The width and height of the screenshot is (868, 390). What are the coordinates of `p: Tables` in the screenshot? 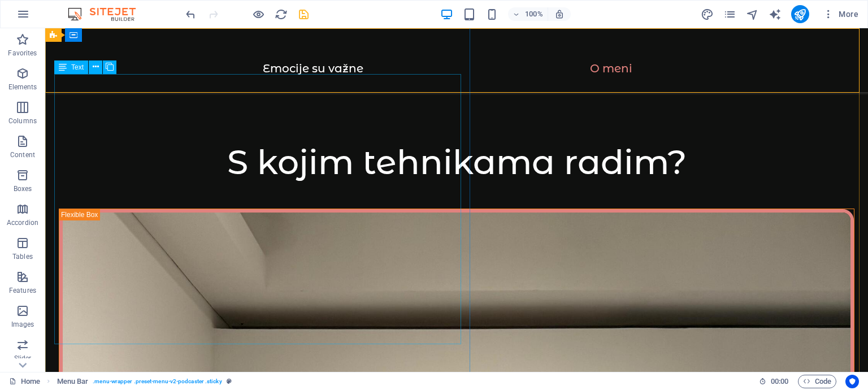 It's located at (23, 257).